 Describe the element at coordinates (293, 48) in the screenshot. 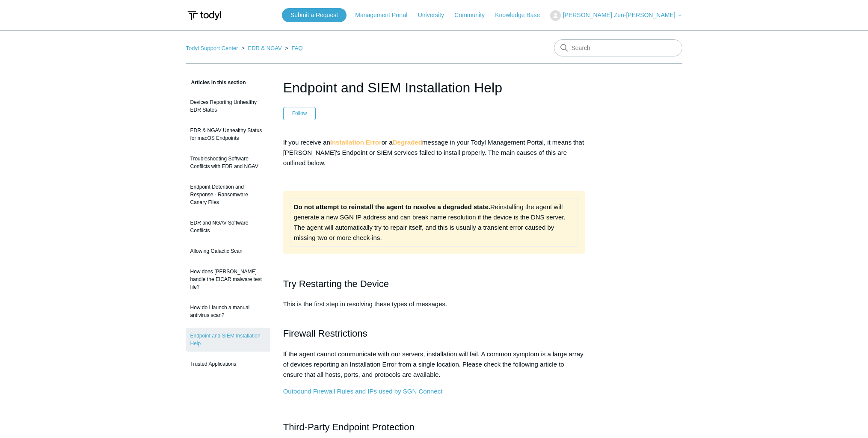

I see `li: FAQ` at that location.